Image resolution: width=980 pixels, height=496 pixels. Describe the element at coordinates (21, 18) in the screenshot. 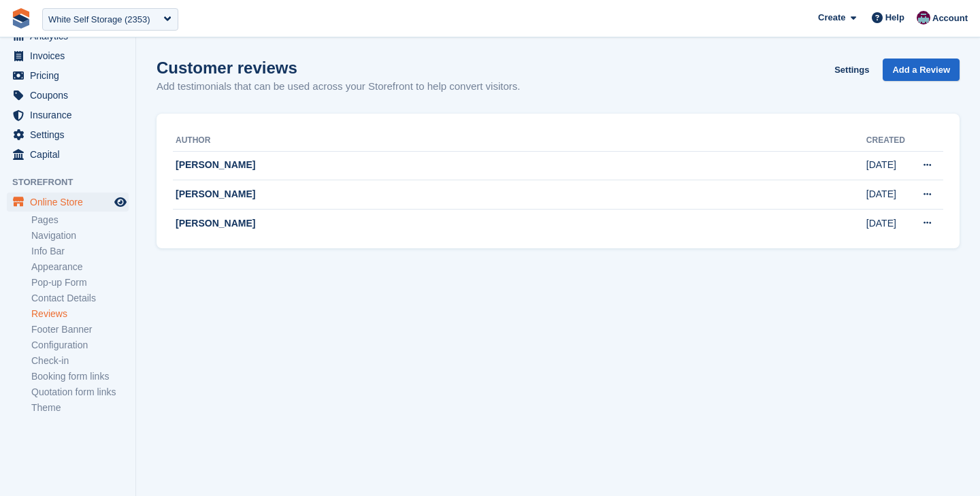

I see `img: stora-icon-8386f47178a22dfd0bd8f6a31ec36ba5ce8667c1dd55bd0f319d3a0aa187defe.svg` at that location.